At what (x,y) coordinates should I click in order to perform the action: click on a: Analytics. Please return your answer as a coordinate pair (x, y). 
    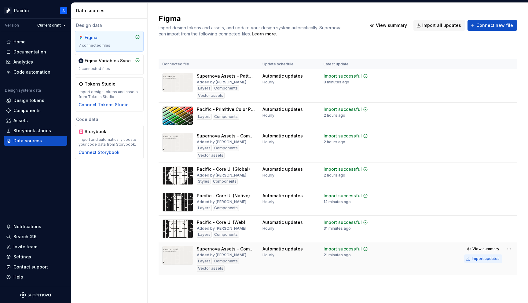
    Looking at the image, I should click on (35, 62).